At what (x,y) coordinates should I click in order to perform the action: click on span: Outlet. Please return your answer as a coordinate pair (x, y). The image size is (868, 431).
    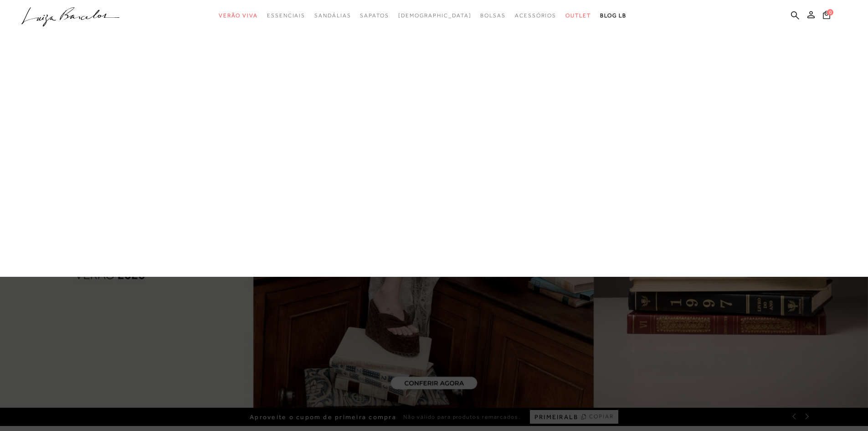
    Looking at the image, I should click on (578, 15).